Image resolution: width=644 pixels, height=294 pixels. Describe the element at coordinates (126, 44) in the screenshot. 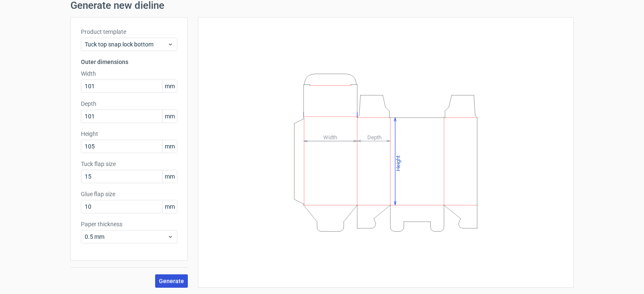

I see `span: Tuck top snap lock bottom` at that location.